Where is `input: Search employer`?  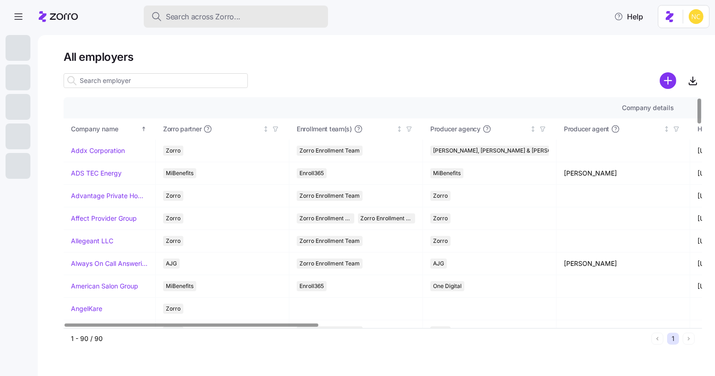
input: Search employer is located at coordinates (156, 81).